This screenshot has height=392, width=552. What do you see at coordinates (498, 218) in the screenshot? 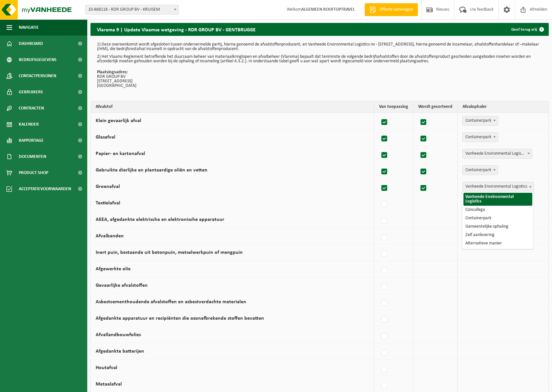
I see `li: Containerpark` at bounding box center [498, 218].